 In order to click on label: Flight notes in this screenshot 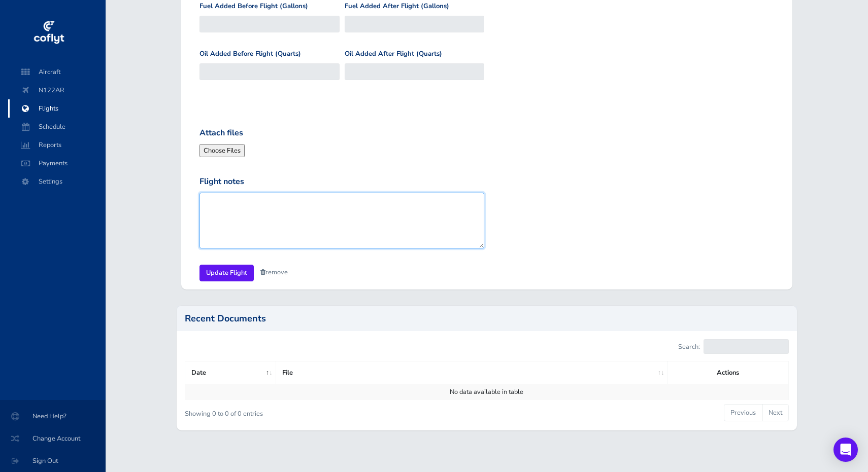, I will do `click(222, 182)`.